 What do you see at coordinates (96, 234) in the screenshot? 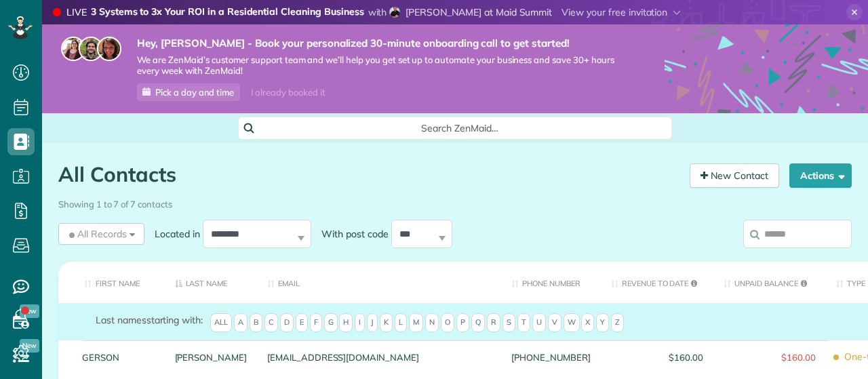
I see `span: All Records` at bounding box center [96, 234].